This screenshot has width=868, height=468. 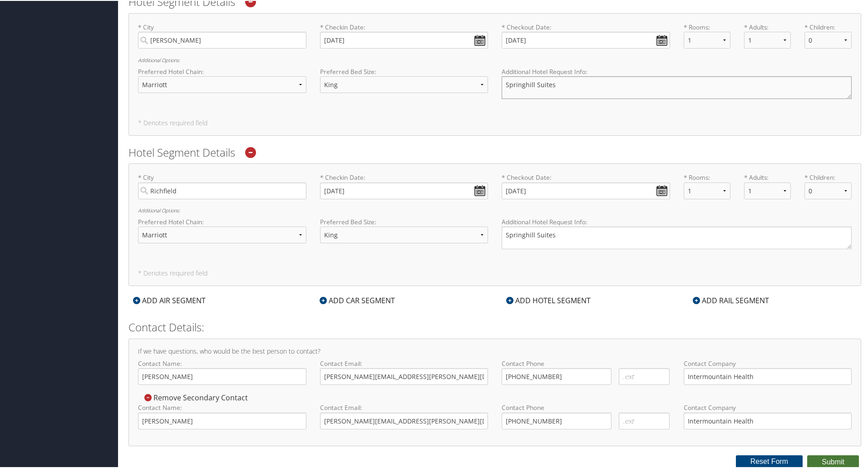 I want to click on div: ADD RAIL SEGMENT, so click(x=731, y=299).